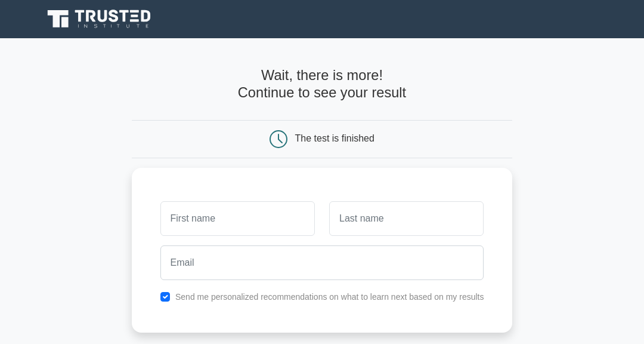  What do you see at coordinates (335, 138) in the screenshot?
I see `div: The test is finished` at bounding box center [335, 138].